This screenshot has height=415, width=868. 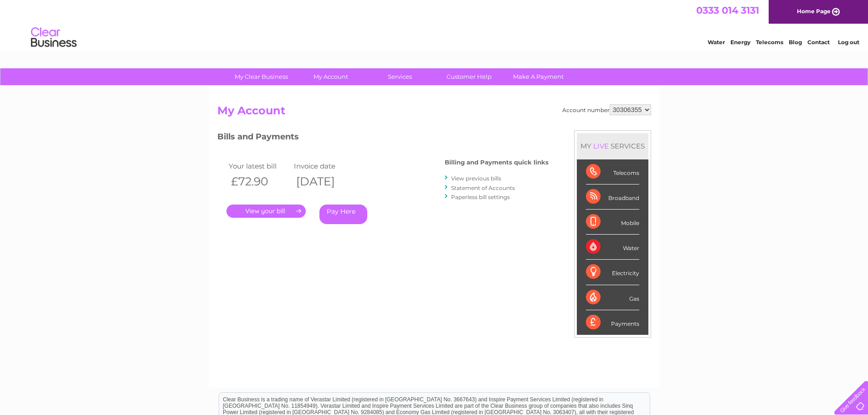 What do you see at coordinates (601, 146) in the screenshot?
I see `div: LIVE` at bounding box center [601, 146].